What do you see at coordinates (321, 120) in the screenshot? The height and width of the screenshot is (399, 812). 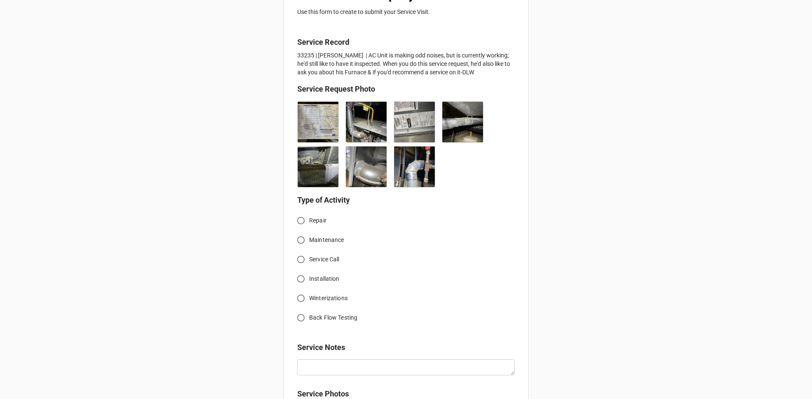 I see `div: 2025-08-19 14.19.32.jpg` at bounding box center [321, 120].